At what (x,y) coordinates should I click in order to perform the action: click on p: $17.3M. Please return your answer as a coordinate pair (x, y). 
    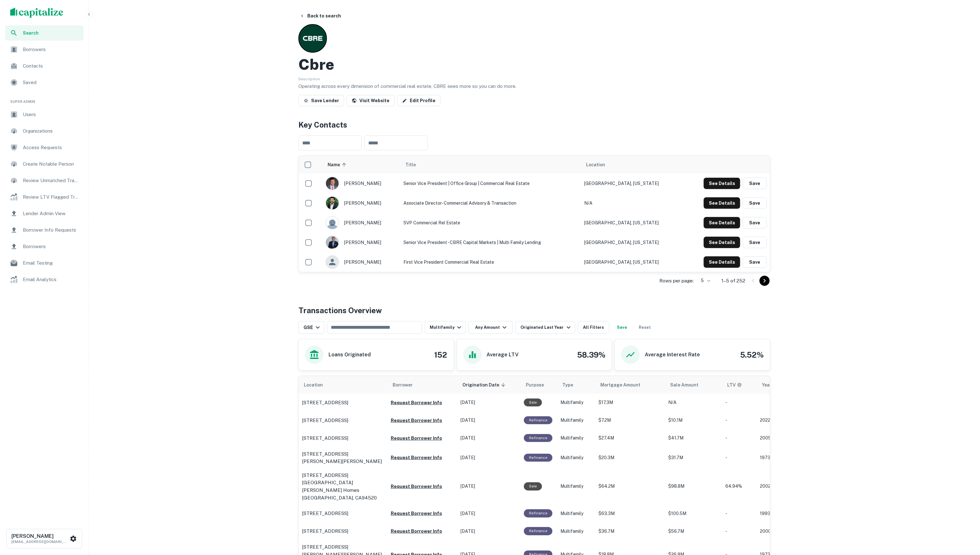
    Looking at the image, I should click on (630, 403).